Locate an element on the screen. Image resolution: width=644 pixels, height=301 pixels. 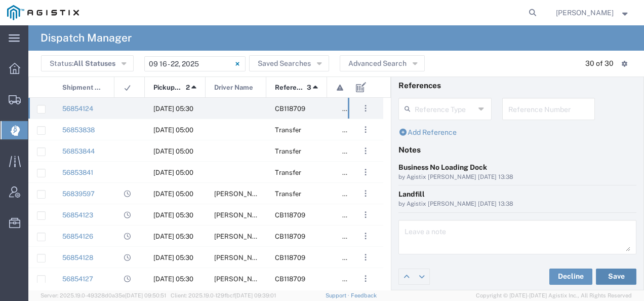
h4: Dispatch Manager is located at coordinates (86, 38).